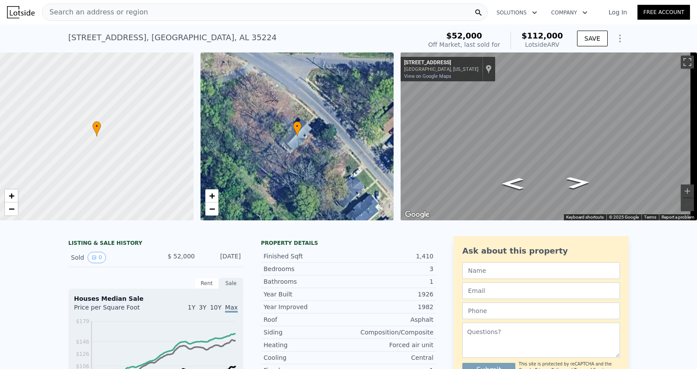  Describe the element at coordinates (541, 271) in the screenshot. I see `input: Name` at that location.